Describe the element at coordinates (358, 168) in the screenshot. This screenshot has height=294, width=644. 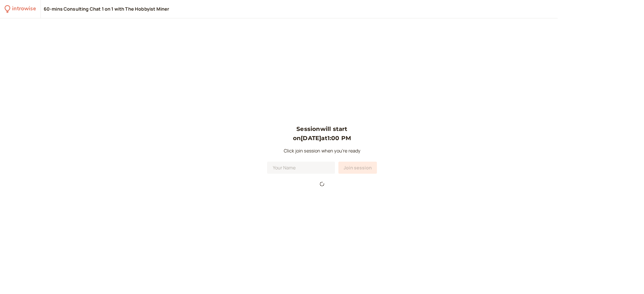
I see `button: Join session` at that location.